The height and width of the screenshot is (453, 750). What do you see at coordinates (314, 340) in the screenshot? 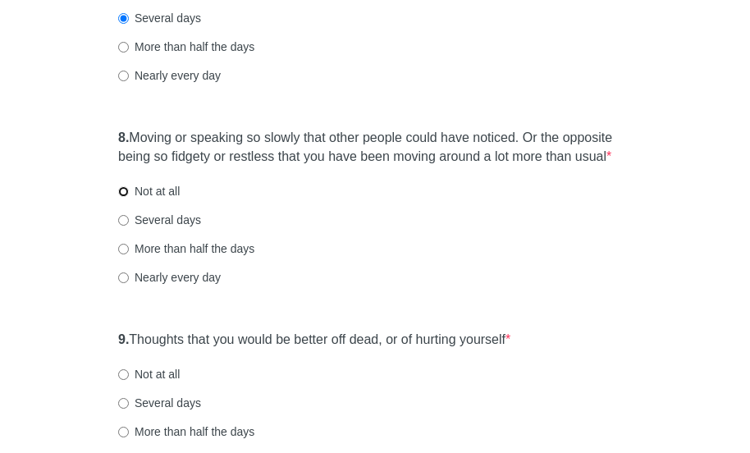
I see `label: Thoughts that you would be better off dead, or of hurting yourself` at bounding box center [314, 340].